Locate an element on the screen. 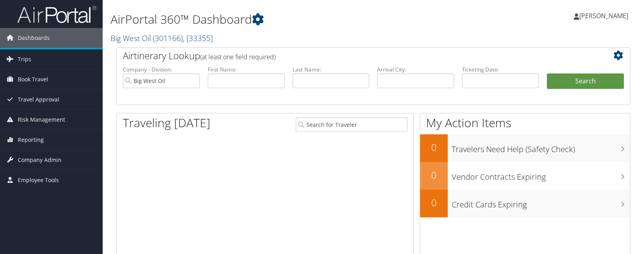 The width and height of the screenshot is (644, 254). label: Last Name: is located at coordinates (331, 69).